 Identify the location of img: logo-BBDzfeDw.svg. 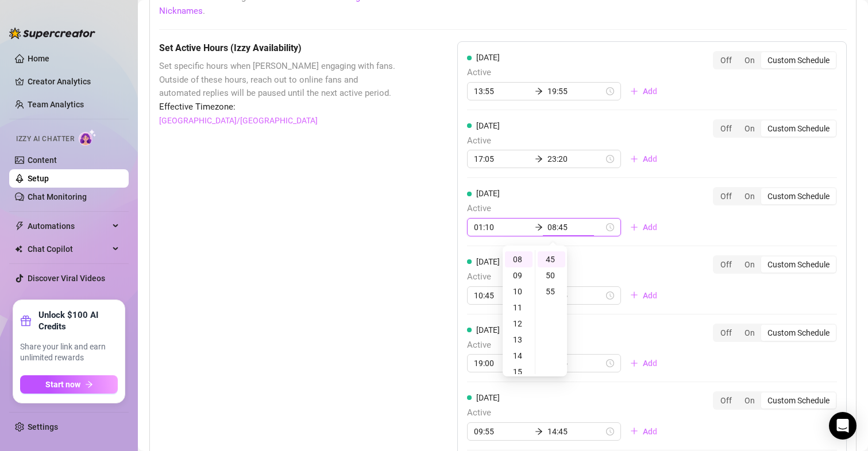
(52, 33).